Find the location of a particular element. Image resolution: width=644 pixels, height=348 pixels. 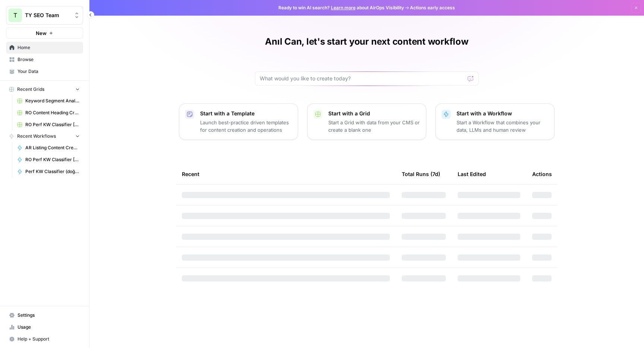

input: What would you like to create today? is located at coordinates (362, 79).